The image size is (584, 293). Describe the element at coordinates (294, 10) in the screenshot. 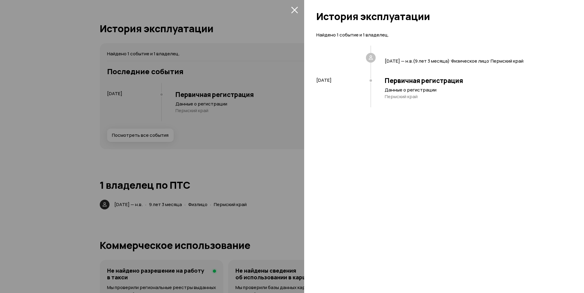

I see `button: закрыть` at that location.